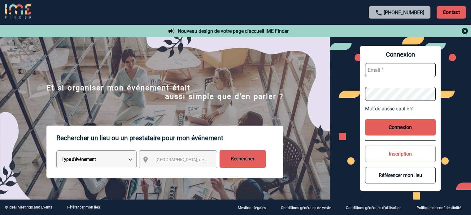 This screenshot has width=471, height=215. What do you see at coordinates (243, 159) in the screenshot?
I see `input: Rechercher` at bounding box center [243, 159].